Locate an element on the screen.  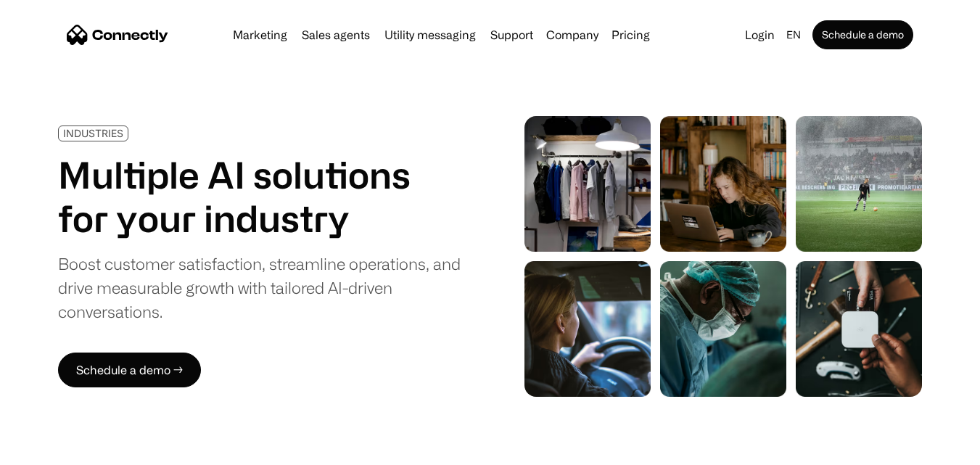
a: Utility messaging is located at coordinates (430, 35).